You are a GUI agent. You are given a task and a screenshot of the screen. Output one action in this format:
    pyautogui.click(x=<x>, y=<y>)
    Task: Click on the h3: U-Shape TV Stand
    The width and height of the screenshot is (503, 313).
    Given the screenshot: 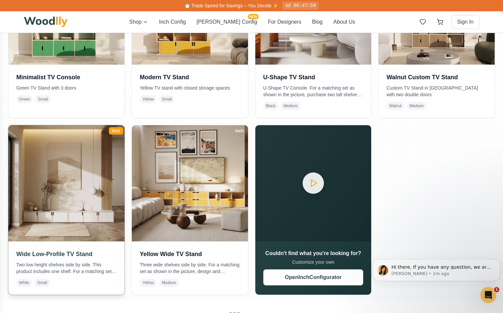 What is the action you would take?
    pyautogui.click(x=313, y=77)
    